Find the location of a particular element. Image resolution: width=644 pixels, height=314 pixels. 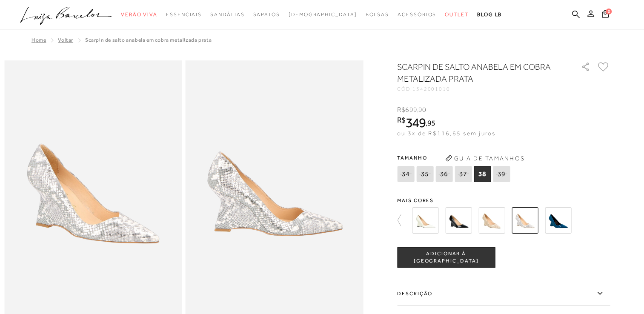

label: Descrição is located at coordinates (503, 294).